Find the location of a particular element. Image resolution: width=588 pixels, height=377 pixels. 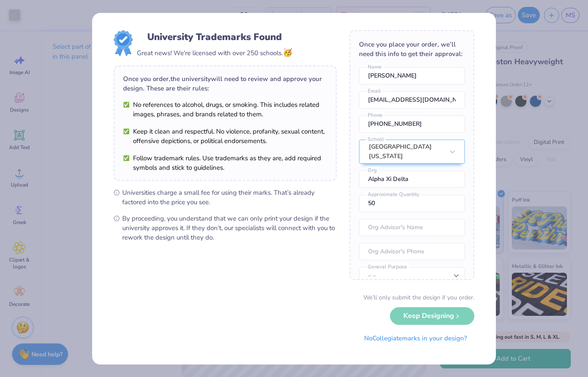

div: Great news! We're licensed with over 250 schools. is located at coordinates (215, 53).